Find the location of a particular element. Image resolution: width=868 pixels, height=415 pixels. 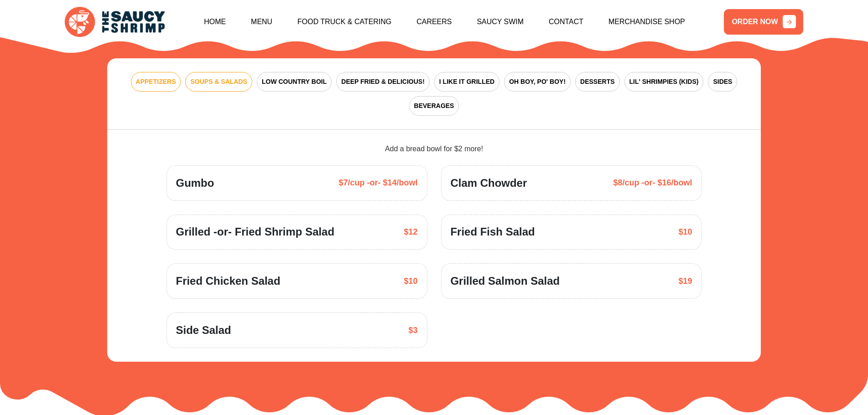

span: $3 is located at coordinates (413, 330).